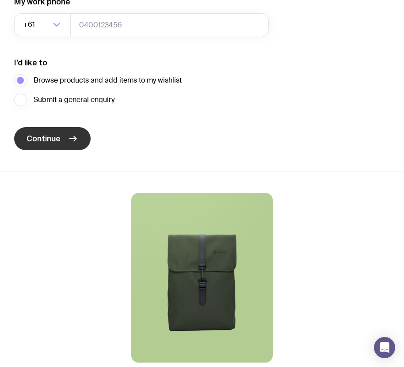  Describe the element at coordinates (42, 25) in the screenshot. I see `div: Search for option` at that location.